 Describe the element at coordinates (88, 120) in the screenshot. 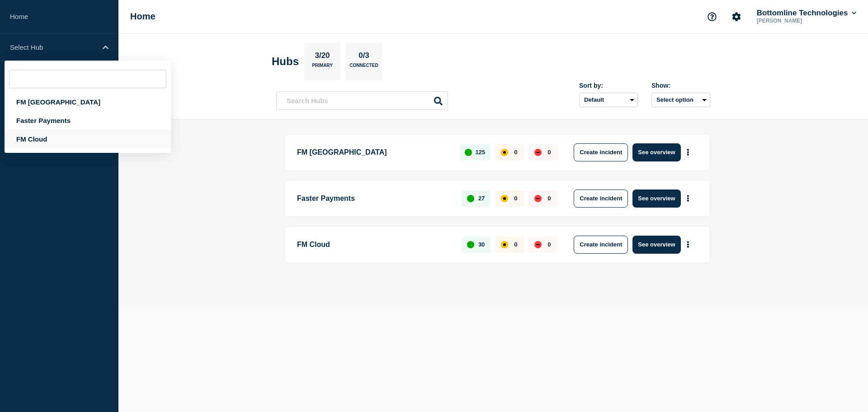

I see `div: Faster Payments` at that location.